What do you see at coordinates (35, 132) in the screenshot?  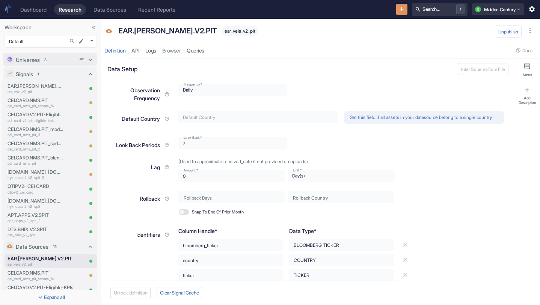 I see `a: CEI.CARD.NMS.PIT_modelweighteddeltascorecei_card_nms_pit_3` at bounding box center [35, 132].